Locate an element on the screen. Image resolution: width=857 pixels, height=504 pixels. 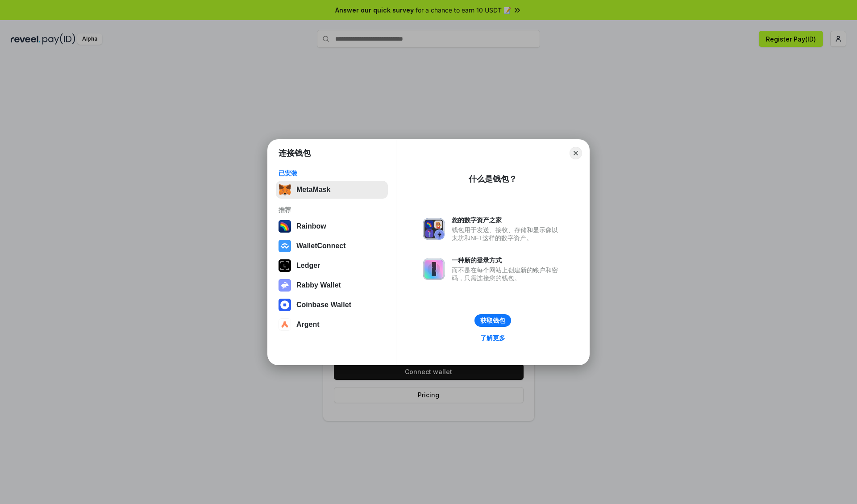
button: Close is located at coordinates (576, 153).